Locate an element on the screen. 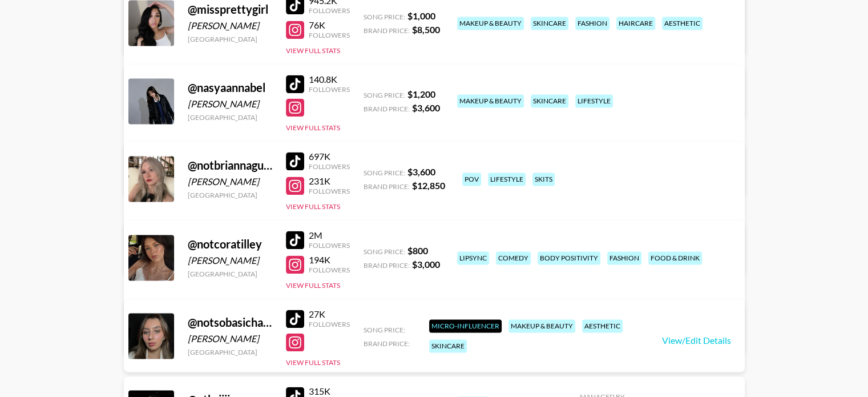 This screenshot has height=397, width=868. div: Micro-Influencer is located at coordinates (465, 326).